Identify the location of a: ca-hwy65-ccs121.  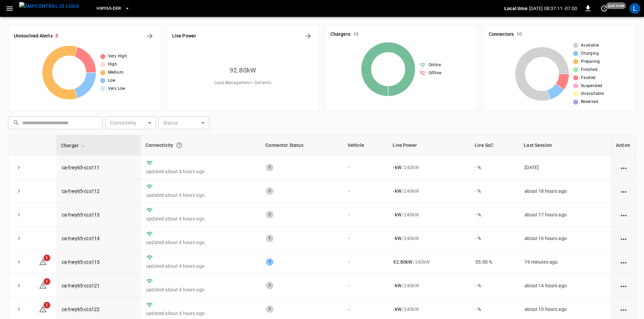
(81, 286).